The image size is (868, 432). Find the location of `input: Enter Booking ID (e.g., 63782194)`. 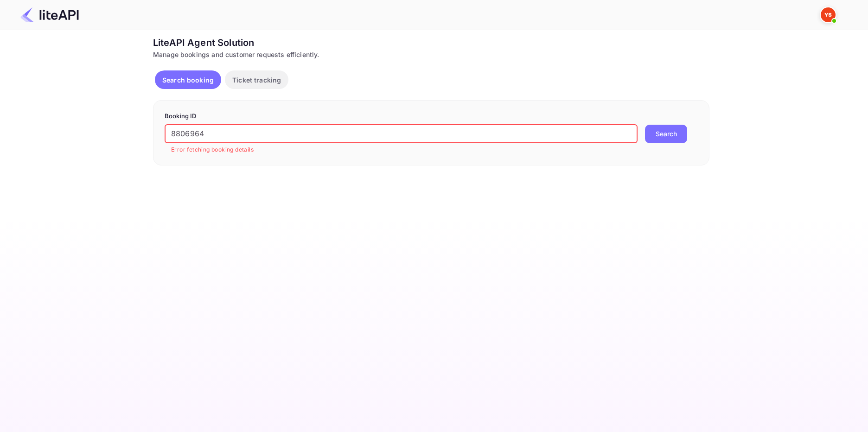

input: Enter Booking ID (e.g., 63782194) is located at coordinates (401, 134).